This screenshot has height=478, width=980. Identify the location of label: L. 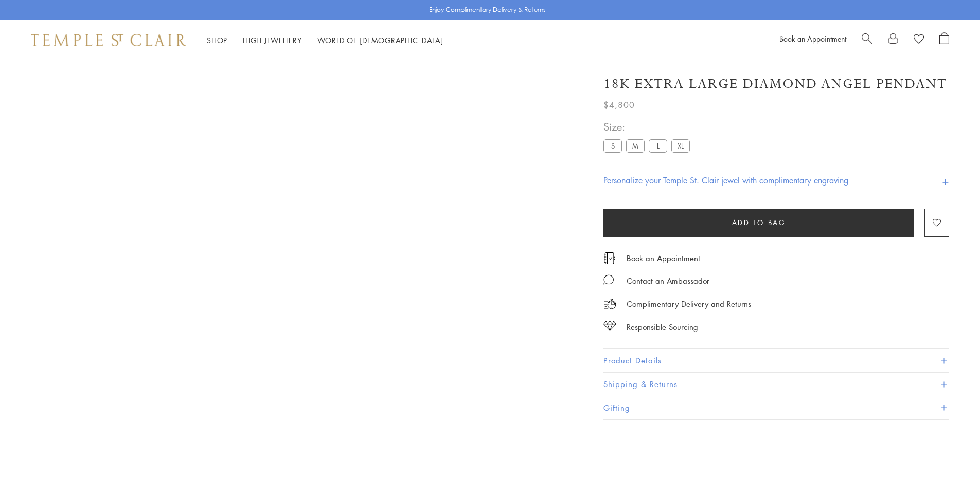
(658, 146).